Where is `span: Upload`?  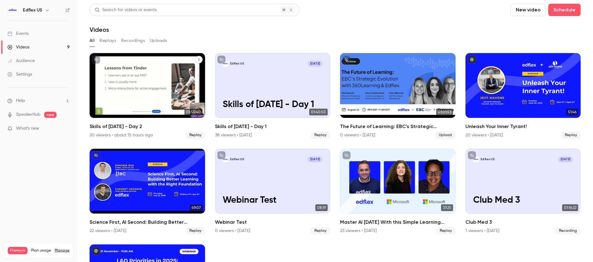
span: Upload is located at coordinates (445, 135).